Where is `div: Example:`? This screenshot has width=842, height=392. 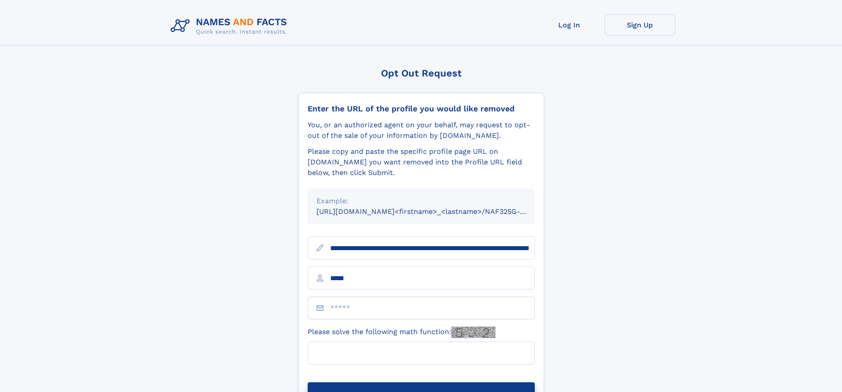
div: Example: is located at coordinates (421, 201).